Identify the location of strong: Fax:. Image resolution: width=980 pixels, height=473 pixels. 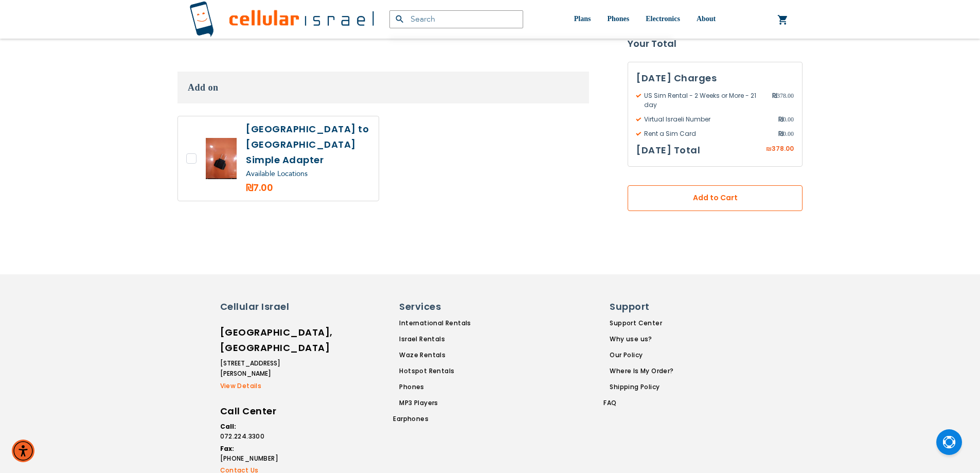
(227, 448).